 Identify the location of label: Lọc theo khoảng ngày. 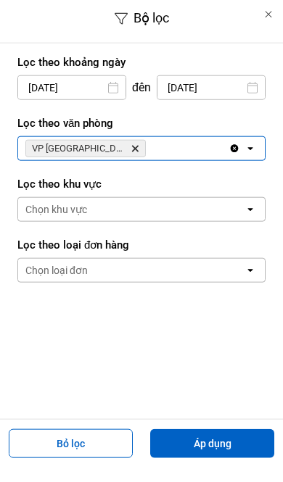
(141, 62).